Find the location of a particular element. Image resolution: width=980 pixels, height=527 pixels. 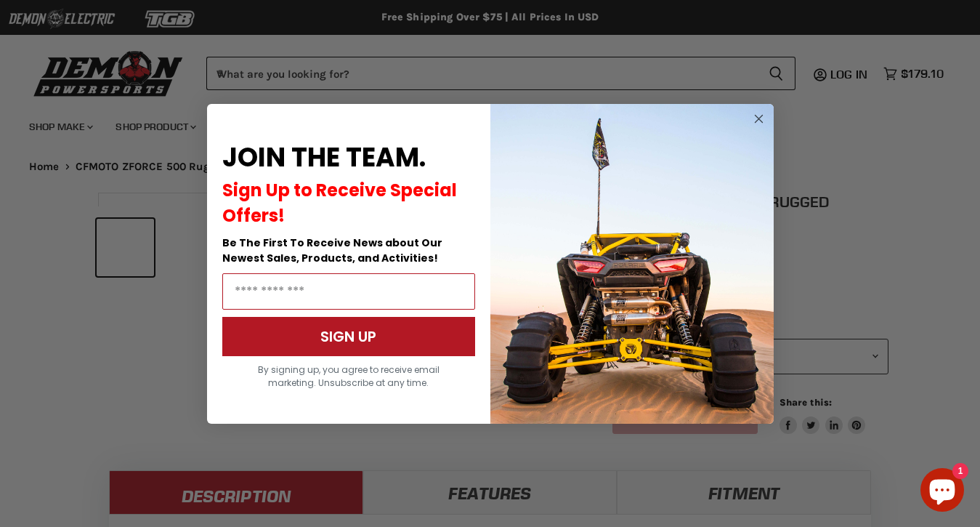

button: Close dialog is located at coordinates (759, 118).